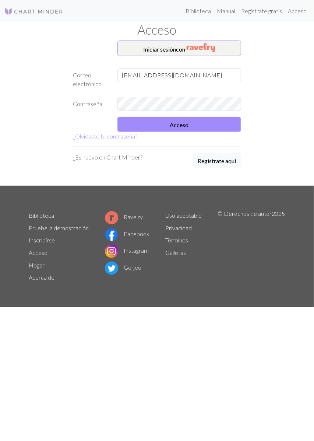  Describe the element at coordinates (127, 250) in the screenshot. I see `a: Instagram` at that location.